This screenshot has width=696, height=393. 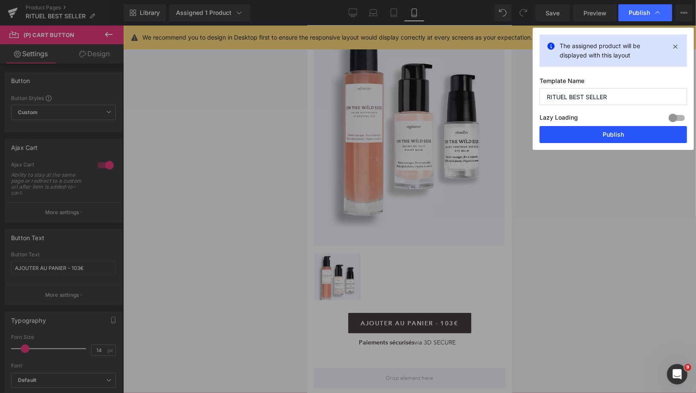 What do you see at coordinates (613, 83) in the screenshot?
I see `label: Template Name` at bounding box center [613, 83].